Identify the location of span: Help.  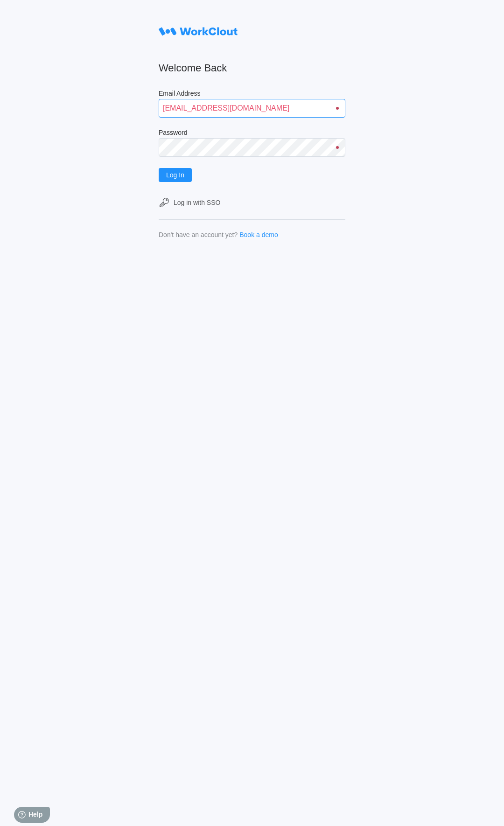
(25, 11).